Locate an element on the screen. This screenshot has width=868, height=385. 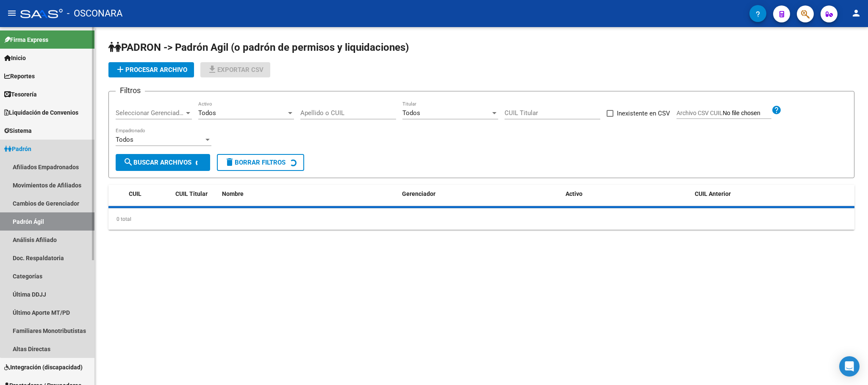
h3: Filtros is located at coordinates (130, 91).